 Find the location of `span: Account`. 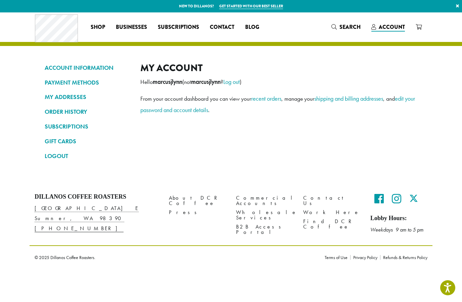

span: Account is located at coordinates (392, 27).